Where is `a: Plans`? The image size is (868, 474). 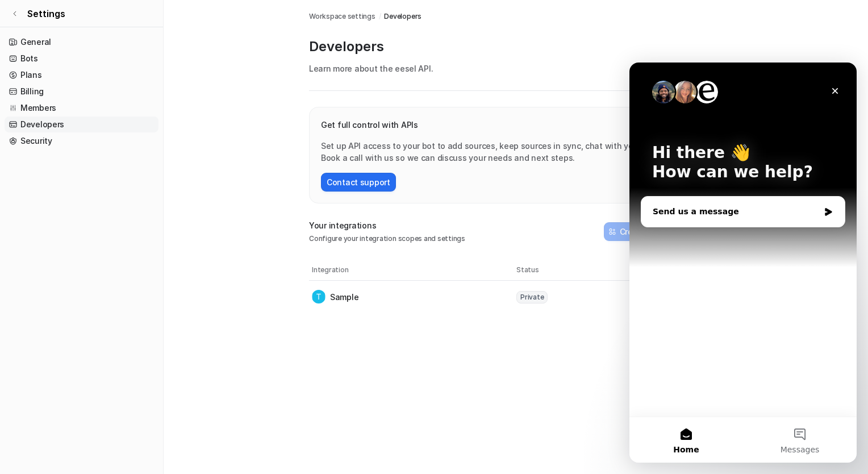
a: Plans is located at coordinates (81, 75).